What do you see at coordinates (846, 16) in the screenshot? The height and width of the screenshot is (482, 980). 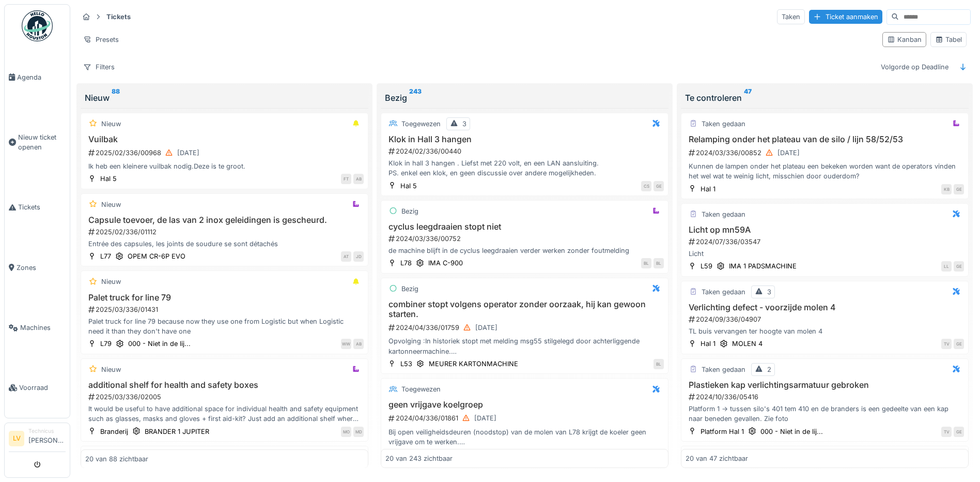 I see `div: Ticket aanmaken` at bounding box center [846, 16].